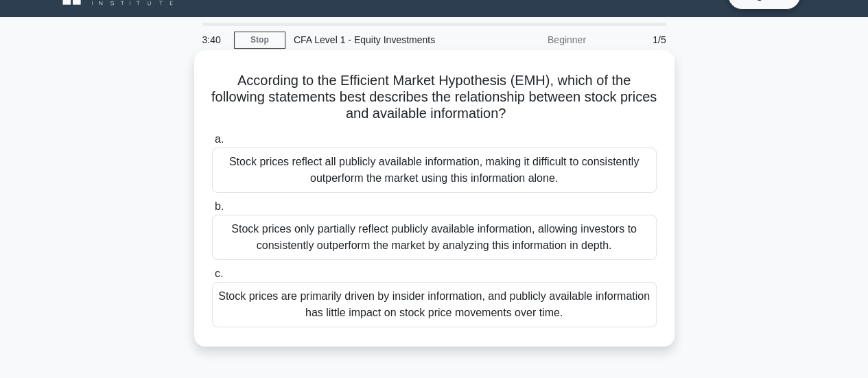 This screenshot has width=868, height=378. I want to click on div: Beginner, so click(534, 39).